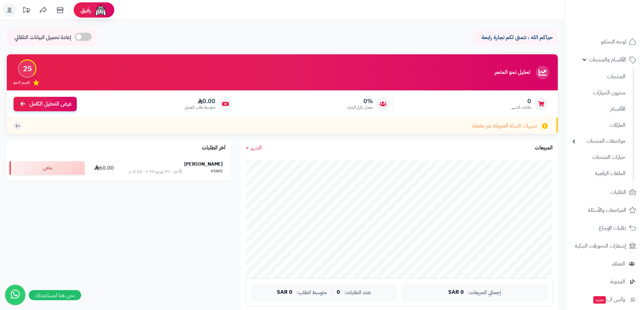 This screenshot has width=644, height=310. Describe the element at coordinates (600, 246) in the screenshot. I see `span: إشعارات التحويلات البنكية` at that location.